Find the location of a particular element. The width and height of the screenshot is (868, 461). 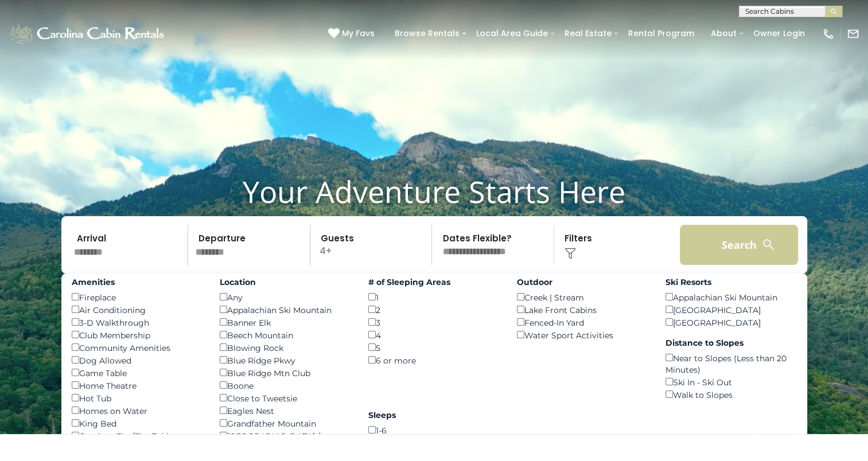

button: Search is located at coordinates (739, 245).